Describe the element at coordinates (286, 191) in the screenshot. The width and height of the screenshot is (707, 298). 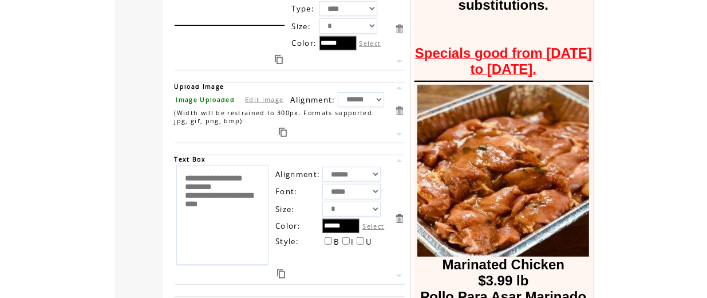
I see `span: Font:` at that location.